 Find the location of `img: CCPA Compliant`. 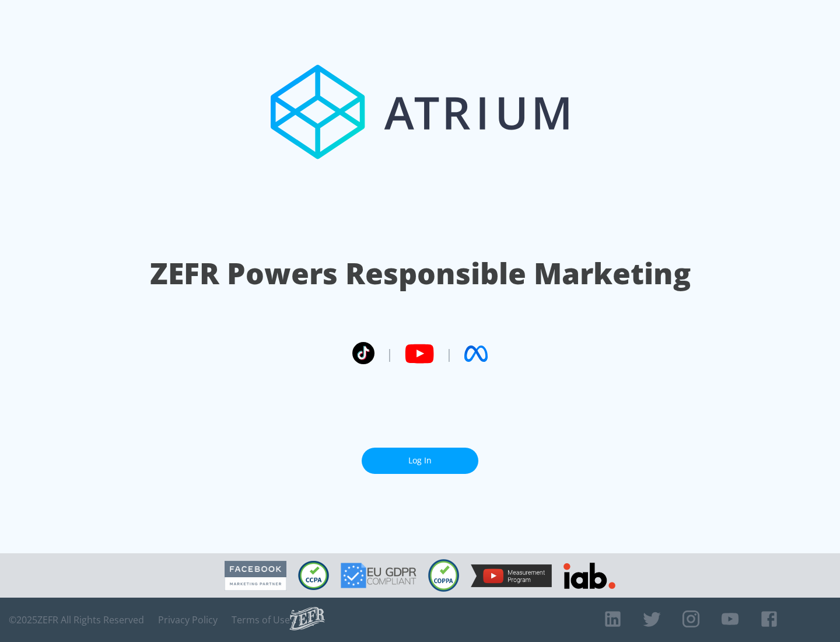

img: CCPA Compliant is located at coordinates (314, 575).